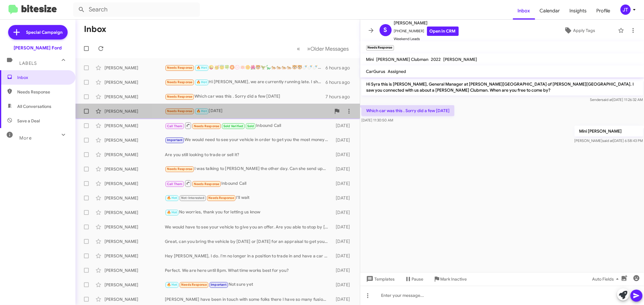 This screenshot has height=305, width=644. I want to click on span: Templates, so click(380, 279).